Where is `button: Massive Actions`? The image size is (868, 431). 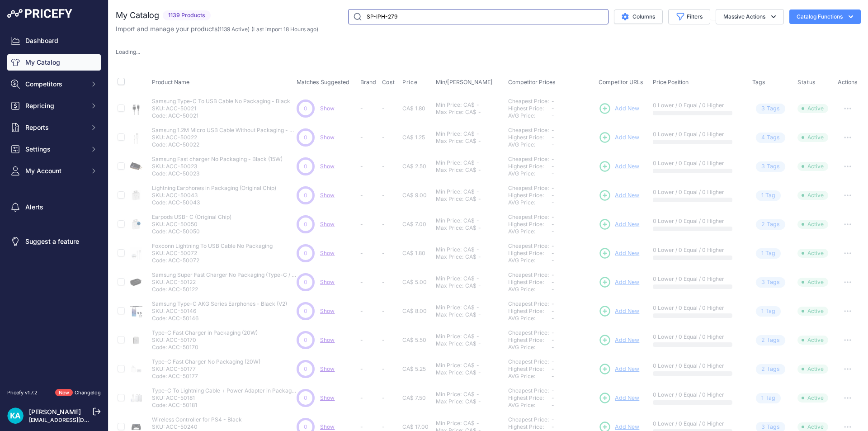 button: Massive Actions is located at coordinates (749, 16).